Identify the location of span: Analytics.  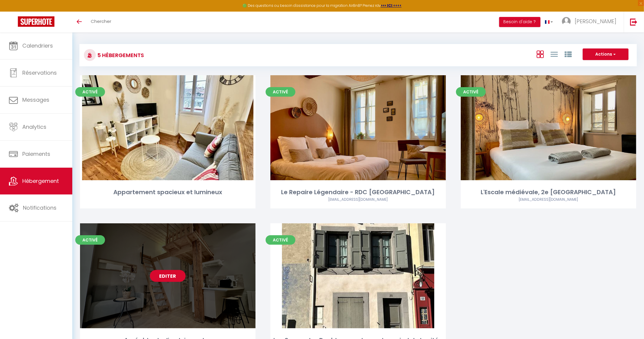
(34, 127).